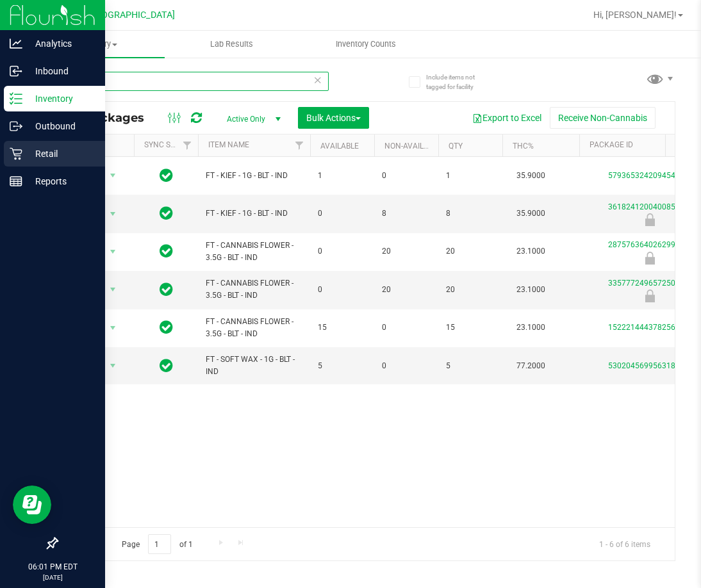 The height and width of the screenshot is (588, 701). I want to click on a: 1522214443782564, so click(644, 327).